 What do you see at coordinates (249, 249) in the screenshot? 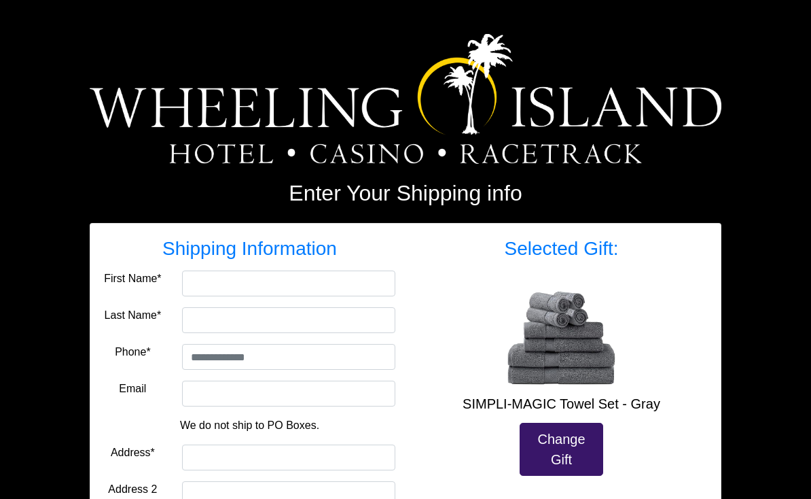
I see `h3: Shipping Information` at bounding box center [249, 249].